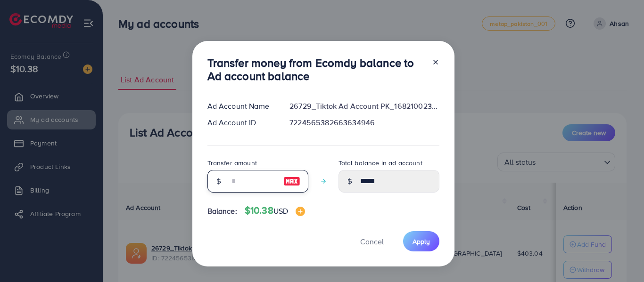  Describe the element at coordinates (222, 211) in the screenshot. I see `span: Balance:` at that location.